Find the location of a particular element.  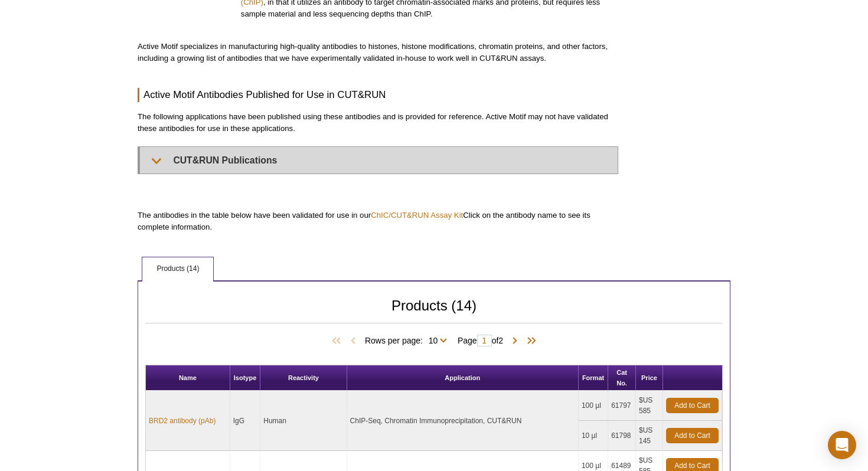

td: 61797 is located at coordinates (622, 405).